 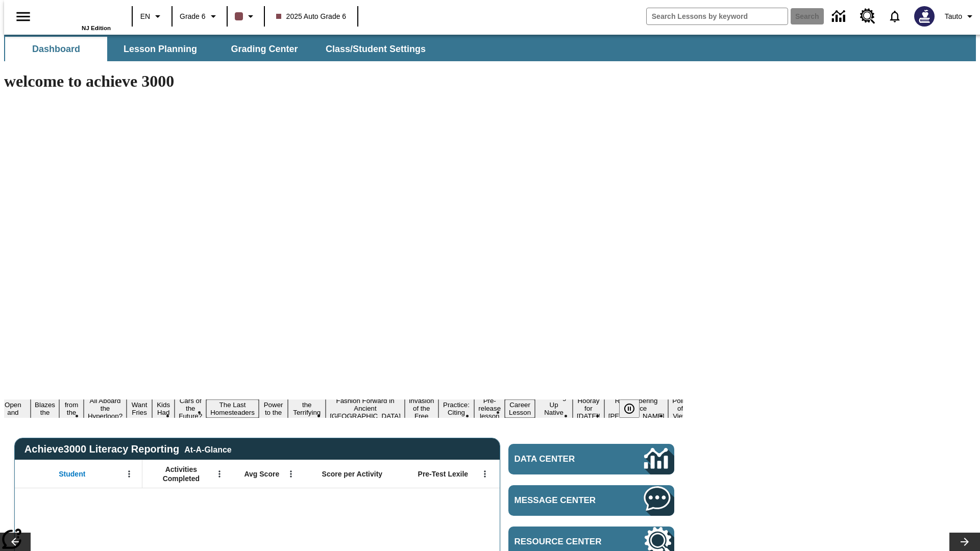 What do you see at coordinates (634, 409) in the screenshot?
I see `div: Pause` at bounding box center [634, 409].